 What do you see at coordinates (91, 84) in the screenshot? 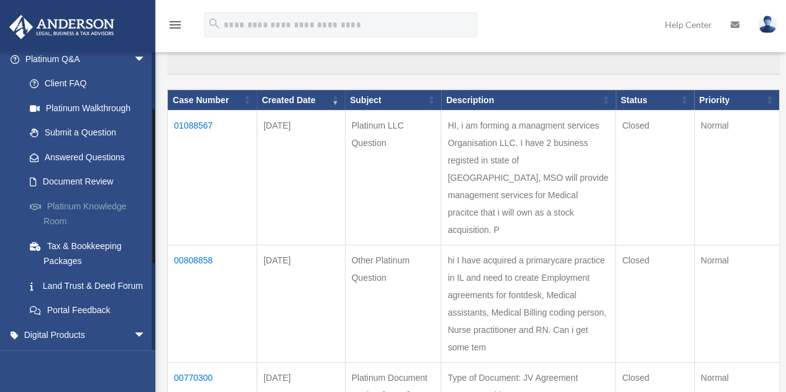
I see `a: Client FAQ` at bounding box center [91, 84].